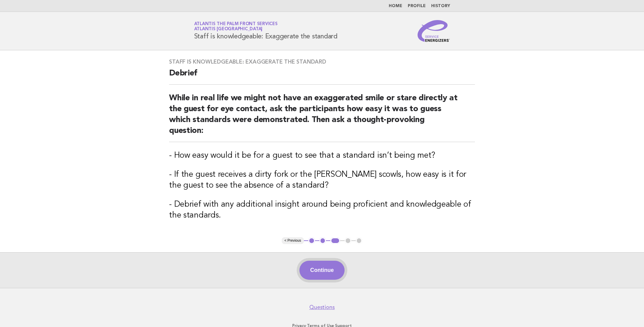 The height and width of the screenshot is (327, 644). I want to click on button: 3, so click(335, 241).